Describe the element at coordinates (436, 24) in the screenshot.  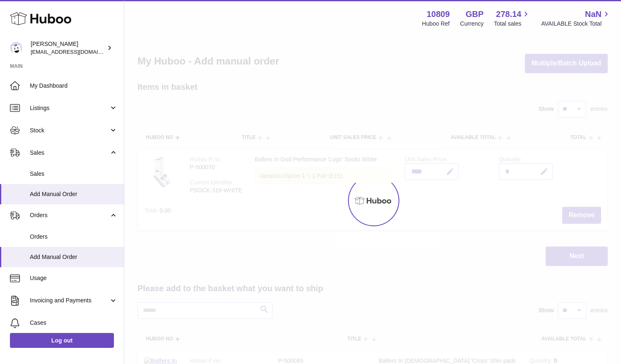
I see `div: Huboo Ref` at that location.